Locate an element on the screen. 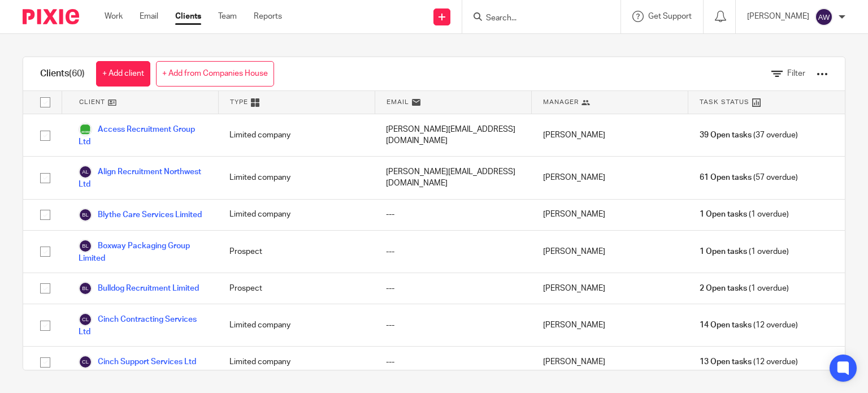 The height and width of the screenshot is (393, 868). span: Filter is located at coordinates (796, 74).